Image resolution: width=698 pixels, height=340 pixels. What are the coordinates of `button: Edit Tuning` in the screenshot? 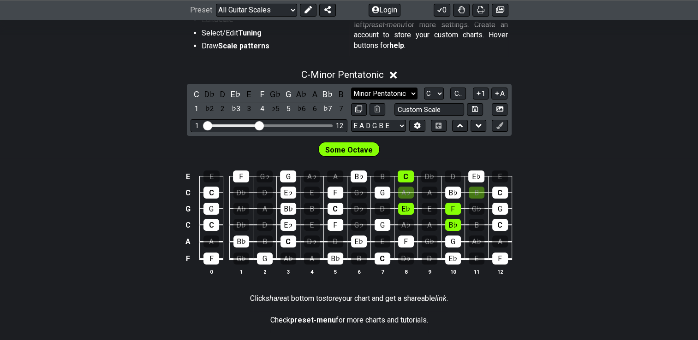 It's located at (417, 126).